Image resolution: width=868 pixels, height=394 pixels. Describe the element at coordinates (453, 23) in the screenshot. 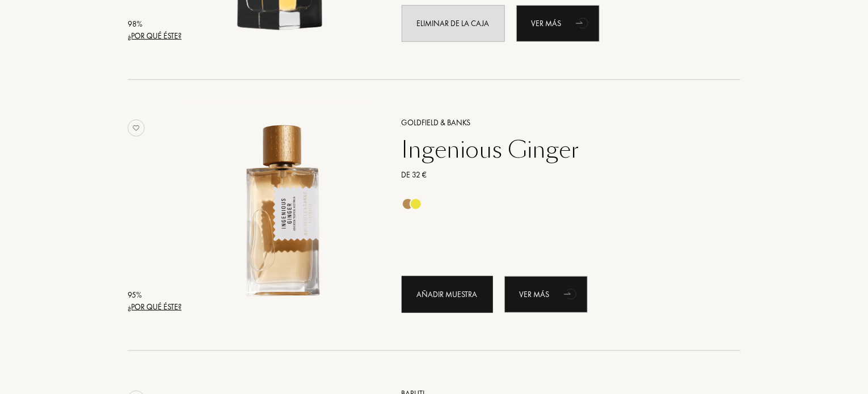

I see `div: Eliminar de la caja` at that location.